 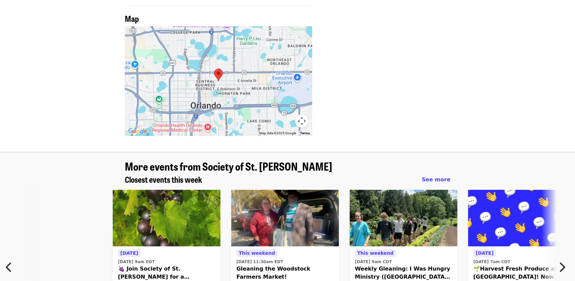 I want to click on span: Map data ©2025 Google, so click(x=278, y=133).